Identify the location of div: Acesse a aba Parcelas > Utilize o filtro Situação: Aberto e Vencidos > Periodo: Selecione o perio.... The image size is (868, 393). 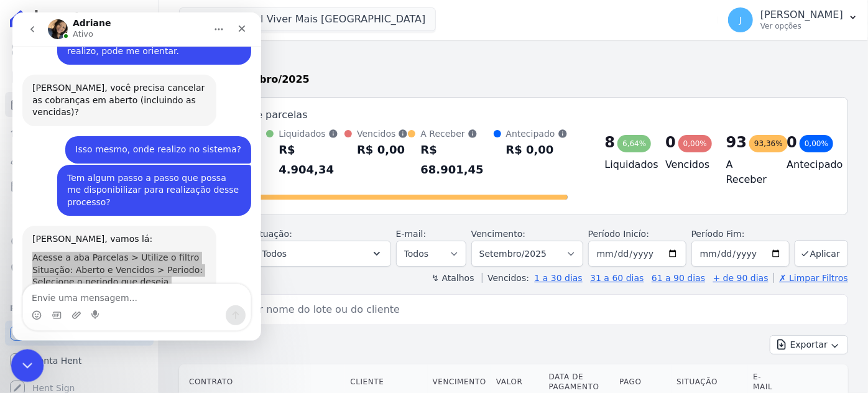
(107, 263).